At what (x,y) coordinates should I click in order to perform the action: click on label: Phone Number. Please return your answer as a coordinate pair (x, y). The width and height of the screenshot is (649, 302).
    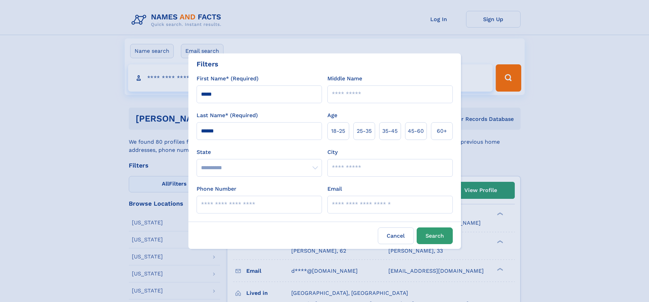
    Looking at the image, I should click on (216, 189).